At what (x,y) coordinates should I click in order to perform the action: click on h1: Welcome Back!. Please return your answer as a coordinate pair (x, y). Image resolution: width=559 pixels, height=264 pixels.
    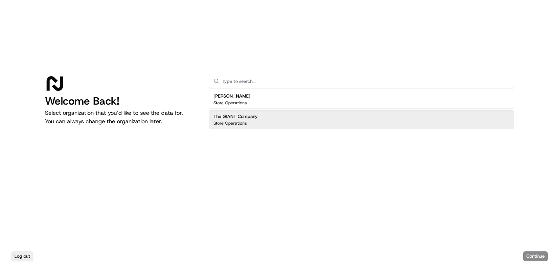
    Looking at the image, I should click on (121, 101).